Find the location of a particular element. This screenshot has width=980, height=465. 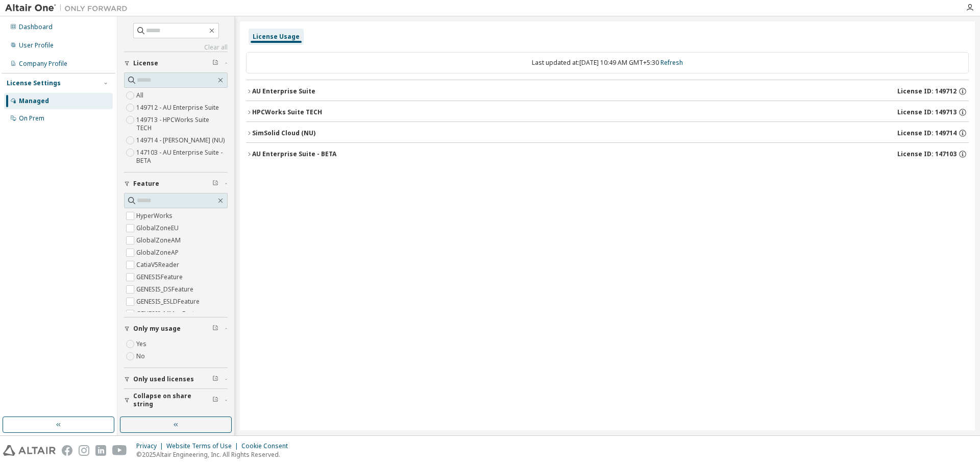

img: linkedin.svg is located at coordinates (100, 450).